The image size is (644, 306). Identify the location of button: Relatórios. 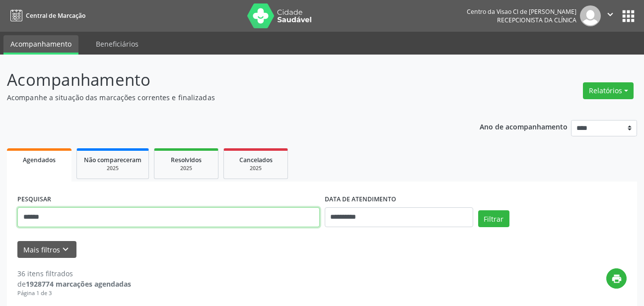
(608, 90).